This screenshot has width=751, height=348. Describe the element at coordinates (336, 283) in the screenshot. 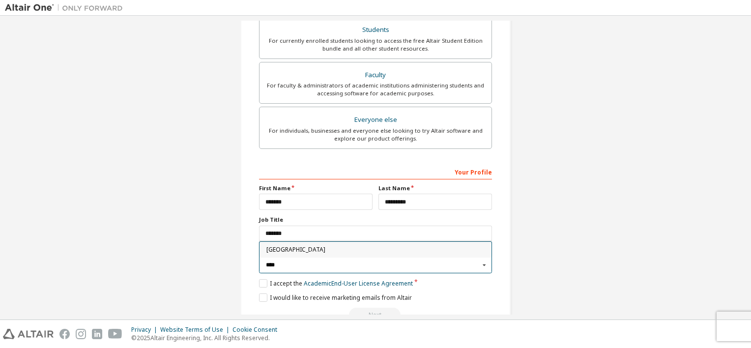

I see `label: I accept the` at that location.